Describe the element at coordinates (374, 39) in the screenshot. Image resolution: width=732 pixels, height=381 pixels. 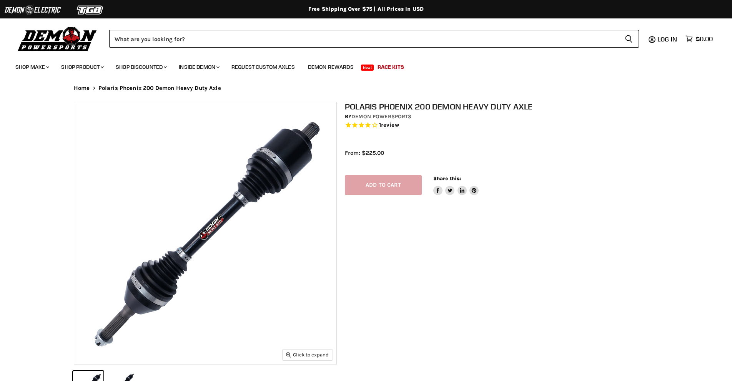
I see `form: Product` at that location.